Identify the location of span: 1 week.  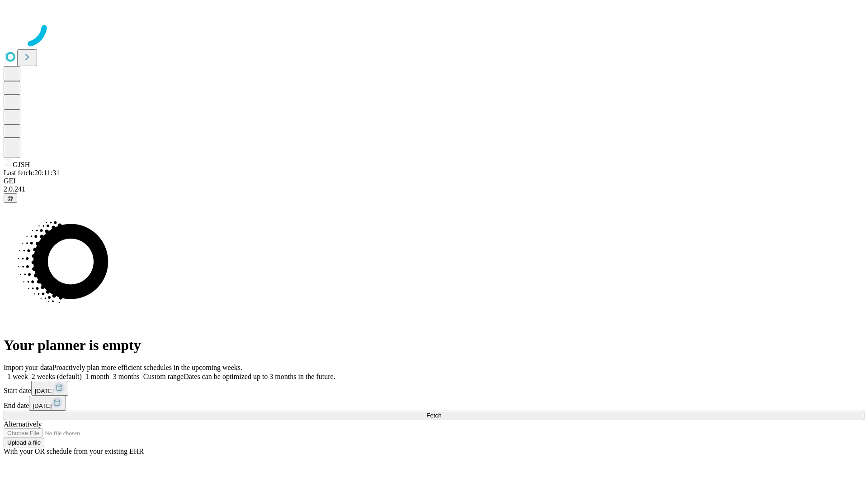
(17, 376).